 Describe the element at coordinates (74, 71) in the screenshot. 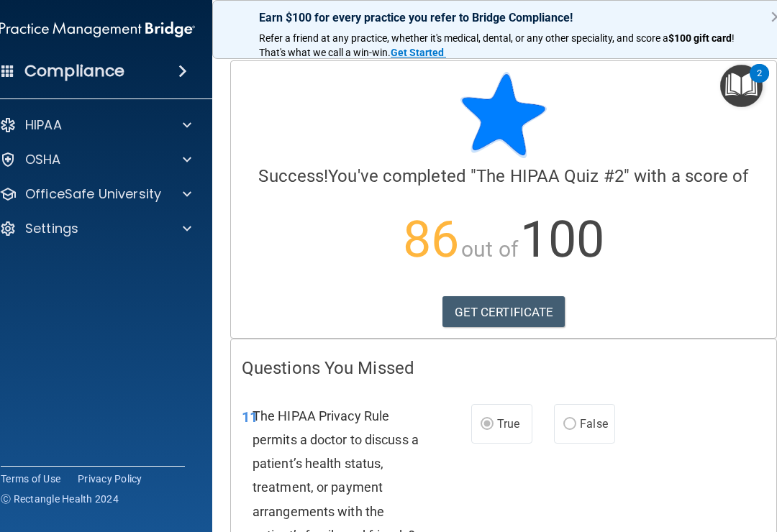

I see `h4: Compliance` at that location.